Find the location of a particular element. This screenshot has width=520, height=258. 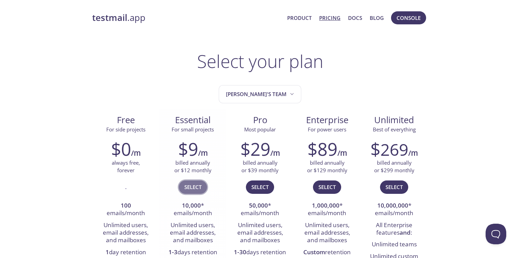

h2: $0 is located at coordinates (121, 149).